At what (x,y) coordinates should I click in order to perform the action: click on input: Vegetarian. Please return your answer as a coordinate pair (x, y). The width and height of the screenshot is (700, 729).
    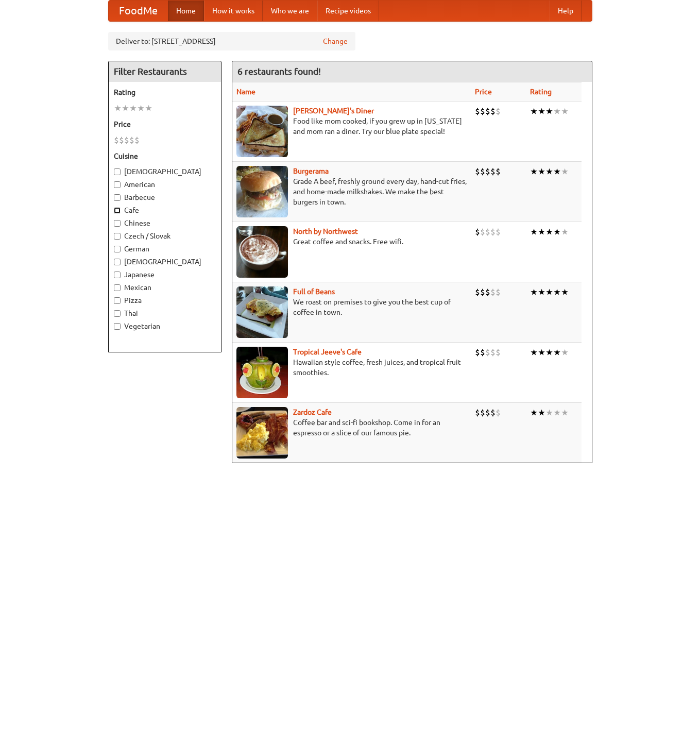
    Looking at the image, I should click on (117, 326).